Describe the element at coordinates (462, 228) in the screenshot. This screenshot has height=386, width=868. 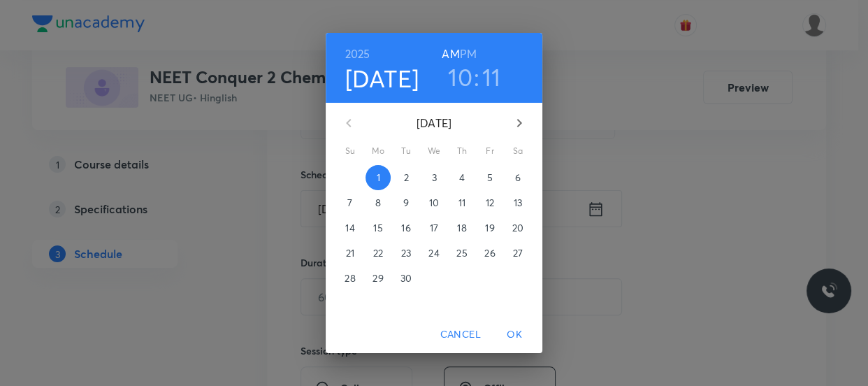
I see `button: 18` at that location.